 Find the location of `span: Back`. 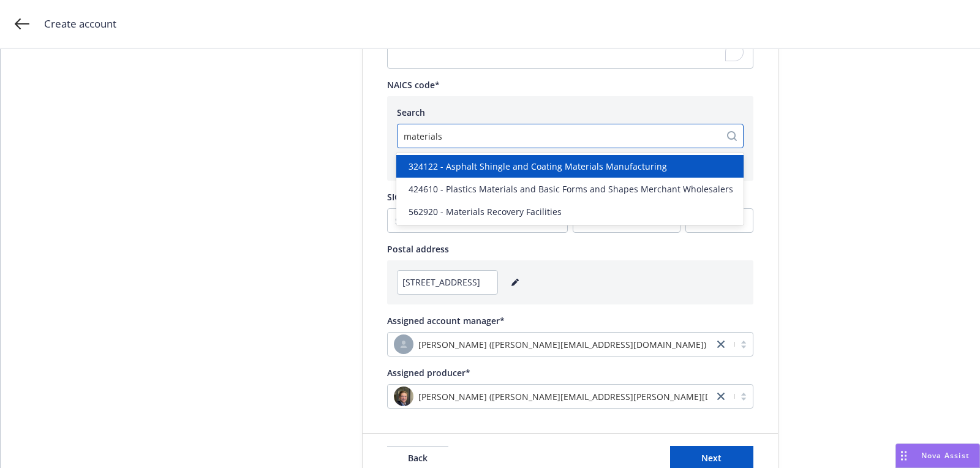

span: Back is located at coordinates (418, 457).